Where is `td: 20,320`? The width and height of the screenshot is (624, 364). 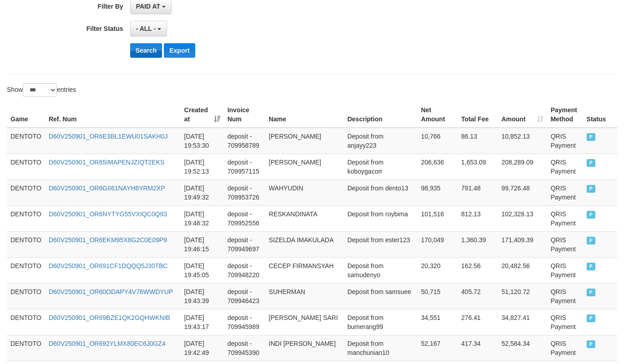
td: 20,320 is located at coordinates (437, 270).